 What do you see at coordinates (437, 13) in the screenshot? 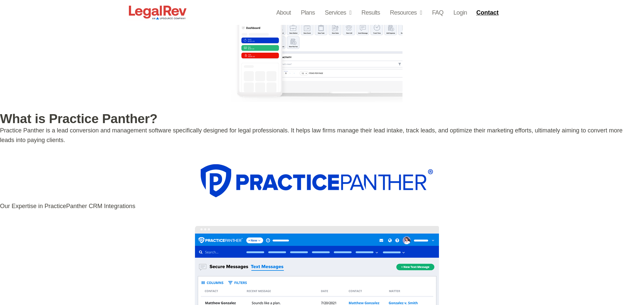
I see `a: FAQ` at bounding box center [437, 13].